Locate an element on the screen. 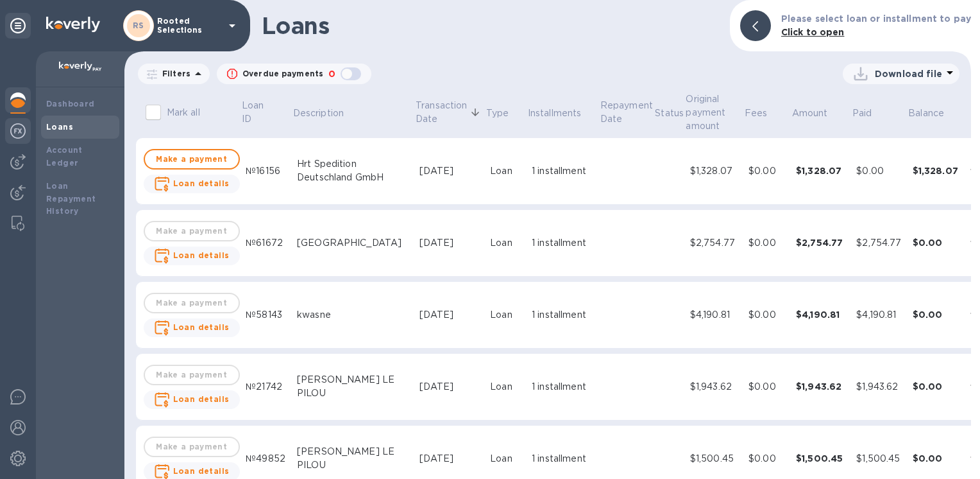 The image size is (980, 479). span: Original payment amount is located at coordinates (714, 112).